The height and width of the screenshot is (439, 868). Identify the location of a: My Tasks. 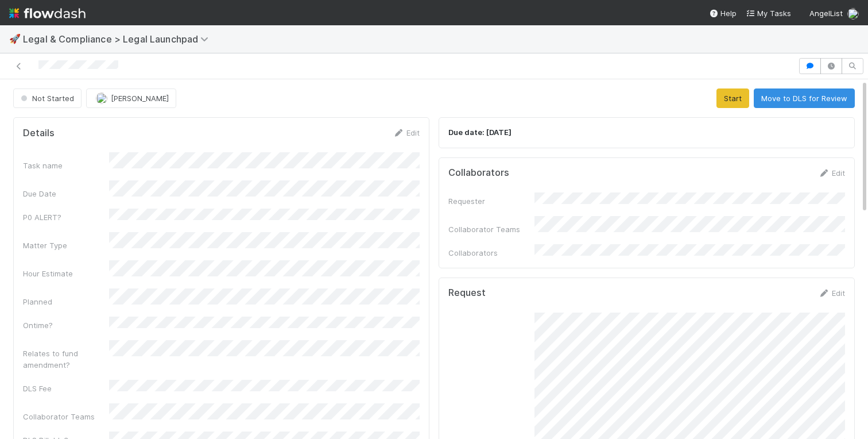
(768, 13).